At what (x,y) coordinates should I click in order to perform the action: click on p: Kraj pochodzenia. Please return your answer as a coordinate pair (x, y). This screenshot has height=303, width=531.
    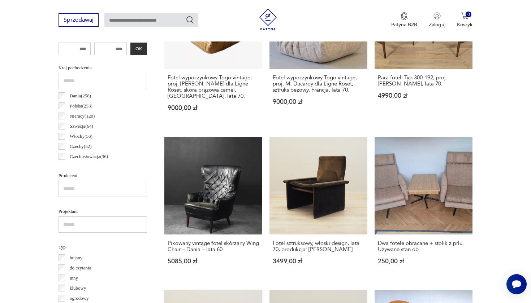
    Looking at the image, I should click on (103, 68).